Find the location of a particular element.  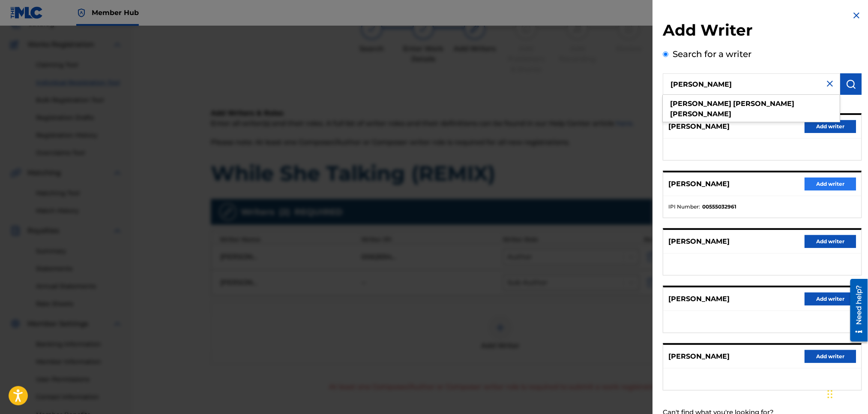

h2: Add Writer is located at coordinates (763, 32).